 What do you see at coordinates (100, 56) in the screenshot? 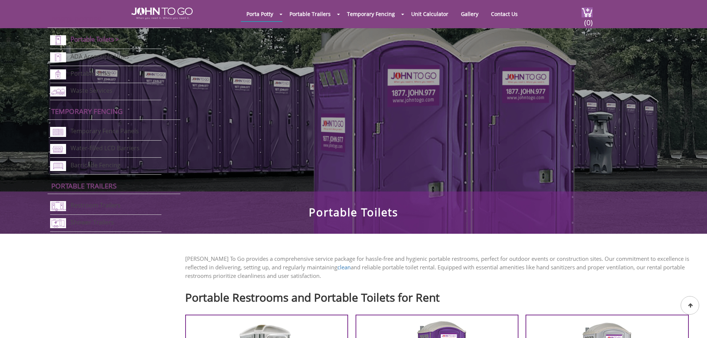
I see `a: ADA Accessible Units` at bounding box center [100, 56].